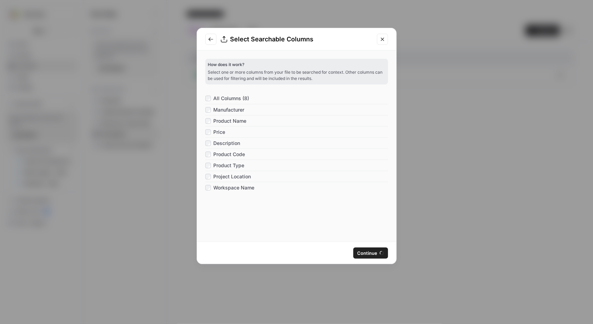  Describe the element at coordinates (383, 39) in the screenshot. I see `button: Close modal` at that location.